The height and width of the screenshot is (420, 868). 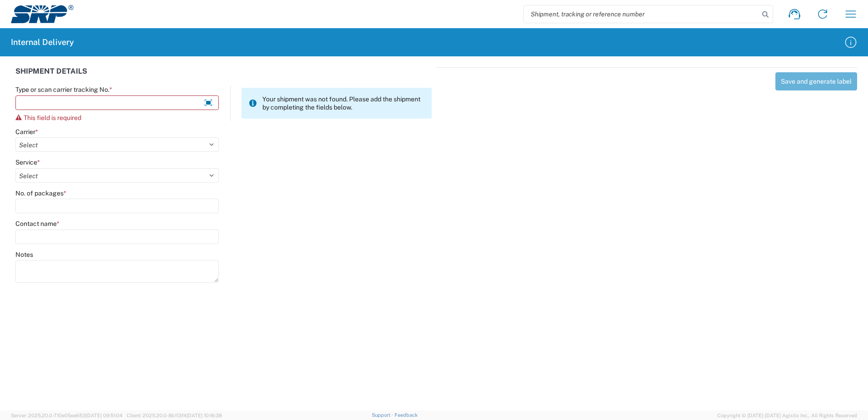 What do you see at coordinates (28, 162) in the screenshot?
I see `label: Service` at bounding box center [28, 162].